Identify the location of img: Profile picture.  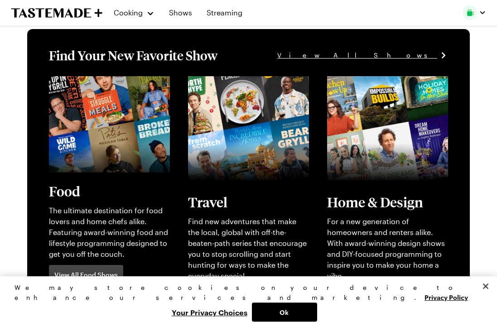
(470, 13).